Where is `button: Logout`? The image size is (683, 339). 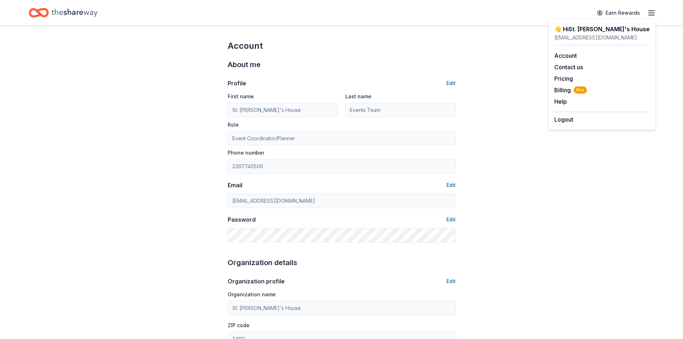
button: Logout is located at coordinates (563, 119).